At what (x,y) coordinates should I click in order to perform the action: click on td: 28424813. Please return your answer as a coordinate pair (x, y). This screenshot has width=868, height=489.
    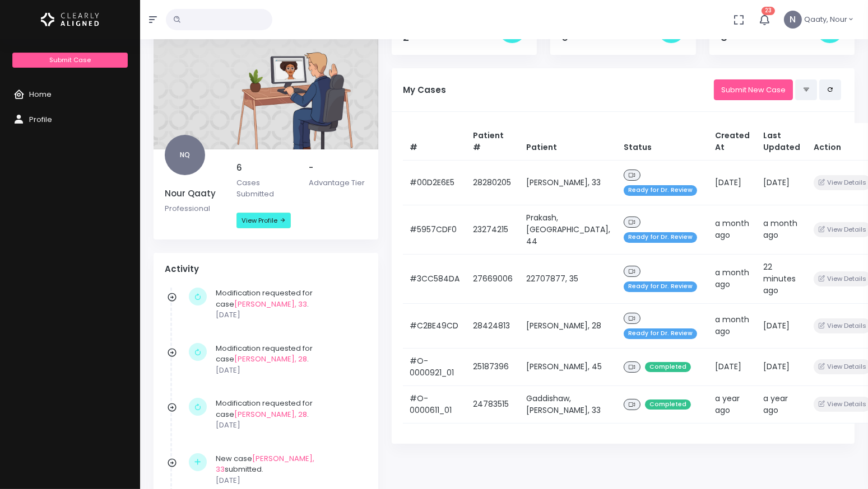
    Looking at the image, I should click on (492, 326).